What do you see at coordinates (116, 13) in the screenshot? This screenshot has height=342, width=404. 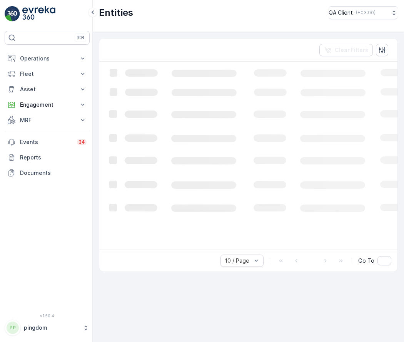 I see `p: Entities` at bounding box center [116, 13].